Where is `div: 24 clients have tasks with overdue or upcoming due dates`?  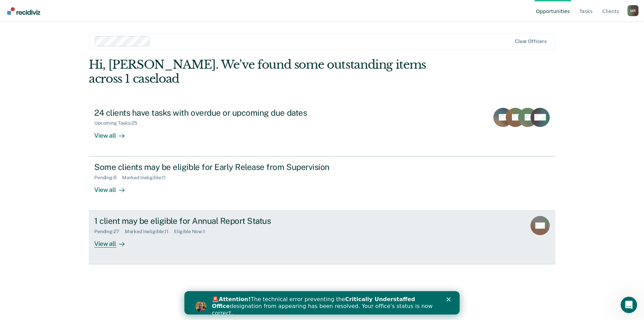
div: 24 clients have tasks with overdue or upcoming due dates is located at coordinates (215, 113).